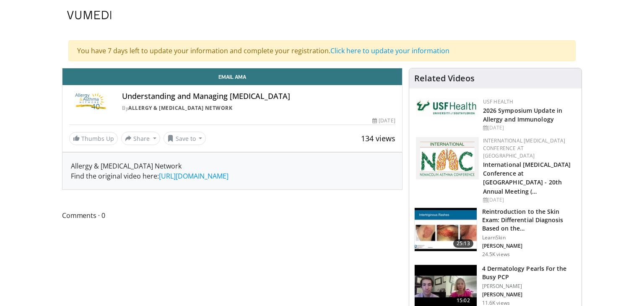  What do you see at coordinates (498, 101) in the screenshot?
I see `a: USF Health` at bounding box center [498, 101].